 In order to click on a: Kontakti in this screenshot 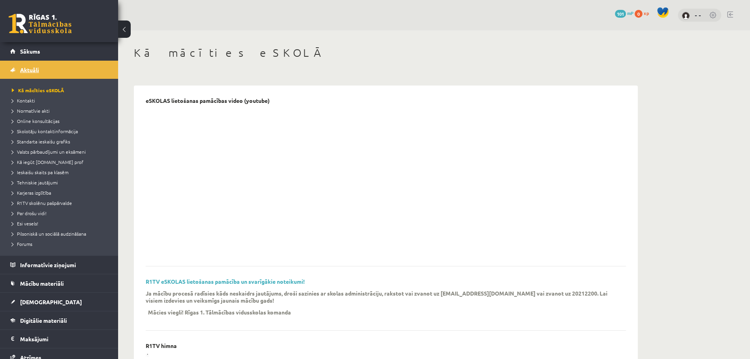, I will do `click(61, 100)`.